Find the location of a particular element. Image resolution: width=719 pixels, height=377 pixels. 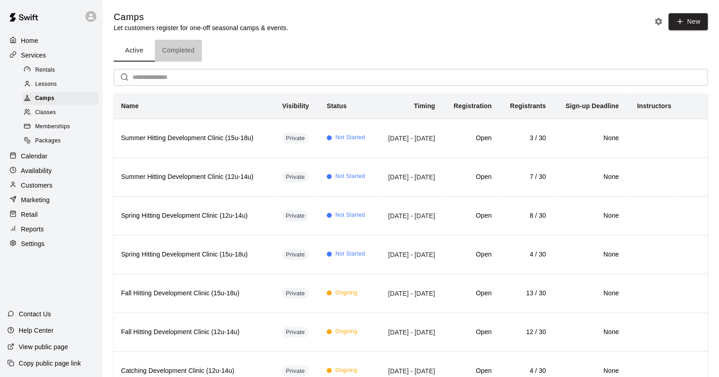

h5: Camps is located at coordinates (201, 17).